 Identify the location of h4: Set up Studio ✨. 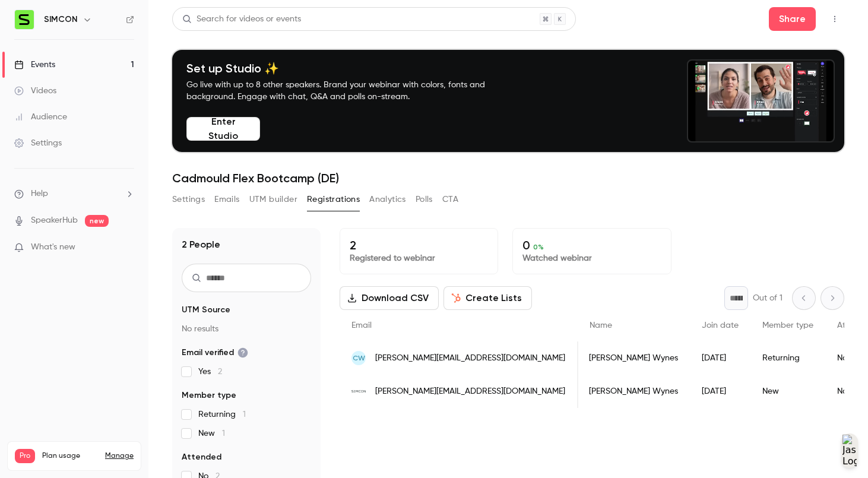
(350, 68).